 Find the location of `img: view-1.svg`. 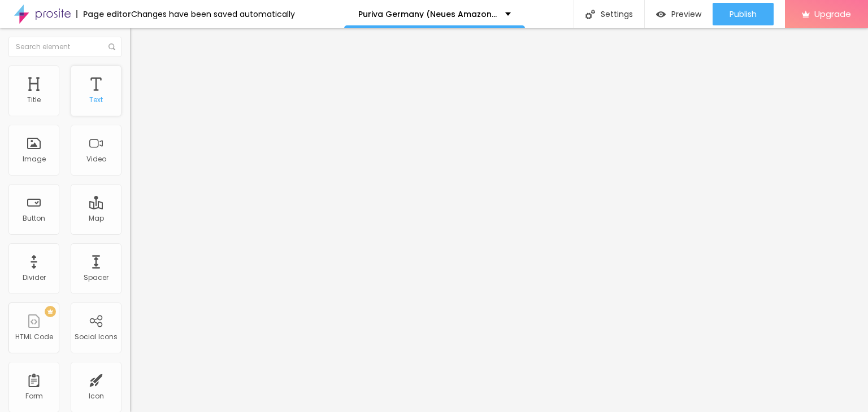

img: view-1.svg is located at coordinates (661, 14).